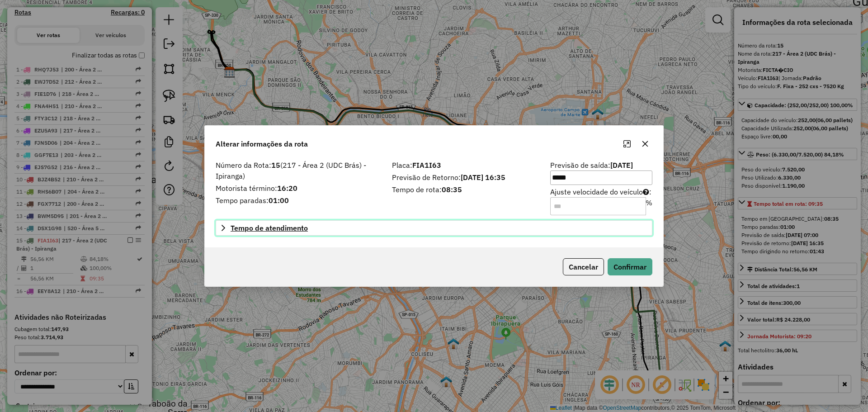 Image resolution: width=868 pixels, height=412 pixels. I want to click on span: Tempo de atendimento, so click(269, 228).